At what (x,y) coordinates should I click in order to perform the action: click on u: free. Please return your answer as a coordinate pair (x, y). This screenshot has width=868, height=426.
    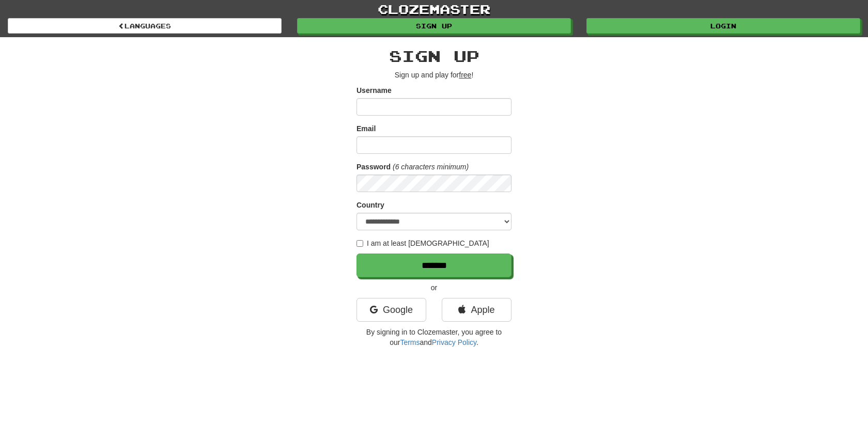
    Looking at the image, I should click on (465, 75).